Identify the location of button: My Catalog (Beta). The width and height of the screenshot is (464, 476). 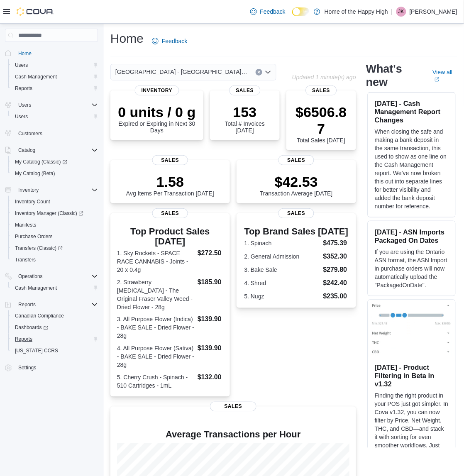
(55, 173).